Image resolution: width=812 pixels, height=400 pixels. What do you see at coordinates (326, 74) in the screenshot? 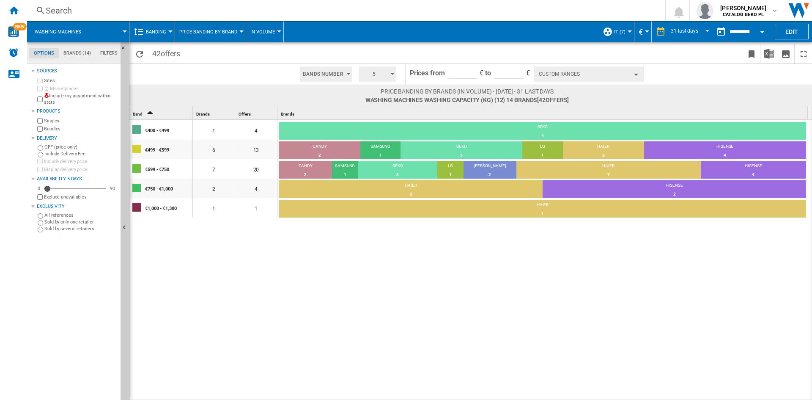
I see `div: Bands Number` at bounding box center [326, 74].